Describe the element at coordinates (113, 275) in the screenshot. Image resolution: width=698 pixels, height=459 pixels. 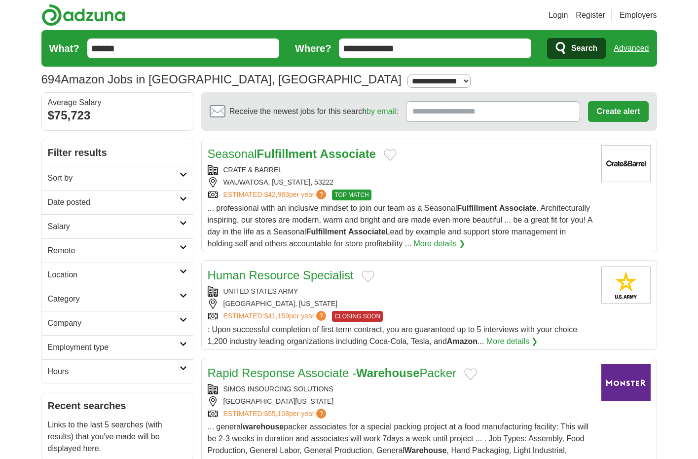
I see `h2: Location` at that location.